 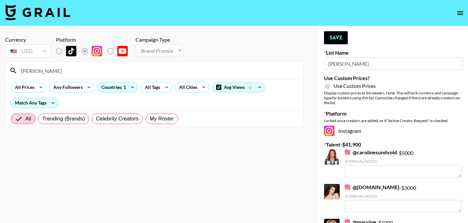 What do you see at coordinates (94, 51) in the screenshot?
I see `div: List locked to Instagram.` at bounding box center [94, 51].